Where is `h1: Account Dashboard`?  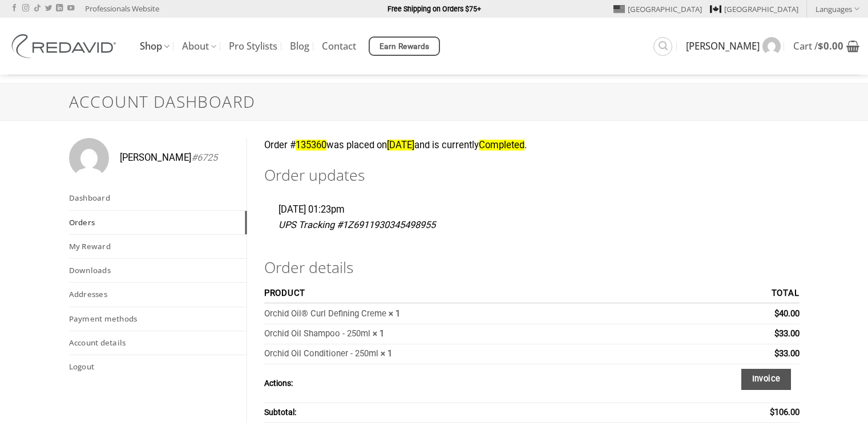 h1: Account Dashboard is located at coordinates (434, 102).